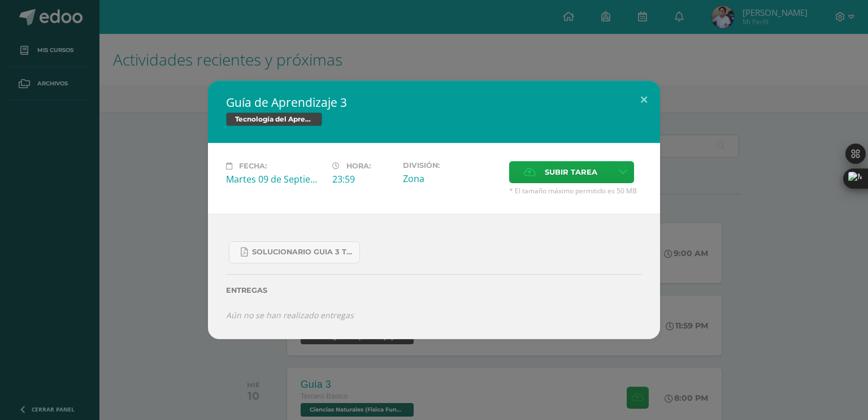  I want to click on label: División:, so click(452, 165).